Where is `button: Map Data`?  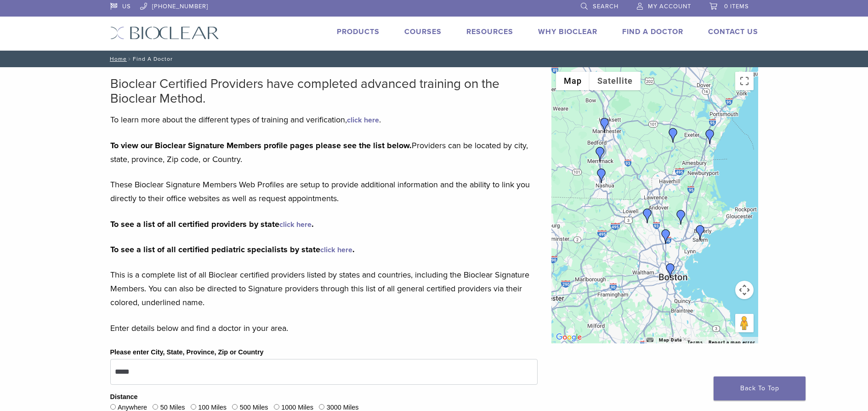 button: Map Data is located at coordinates (671, 340).